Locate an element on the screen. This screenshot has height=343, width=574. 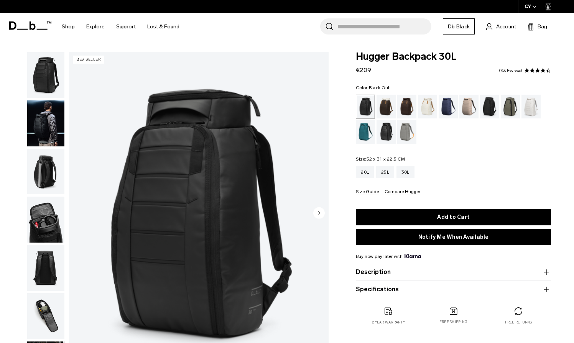
span: Buy now pay later with is located at coordinates (388, 256).